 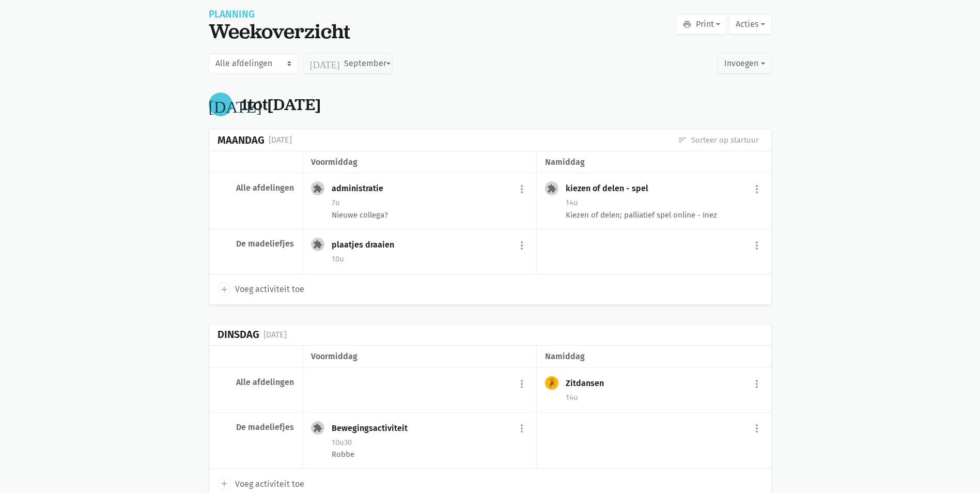 What do you see at coordinates (682, 140) in the screenshot?
I see `i: sort` at bounding box center [682, 140].